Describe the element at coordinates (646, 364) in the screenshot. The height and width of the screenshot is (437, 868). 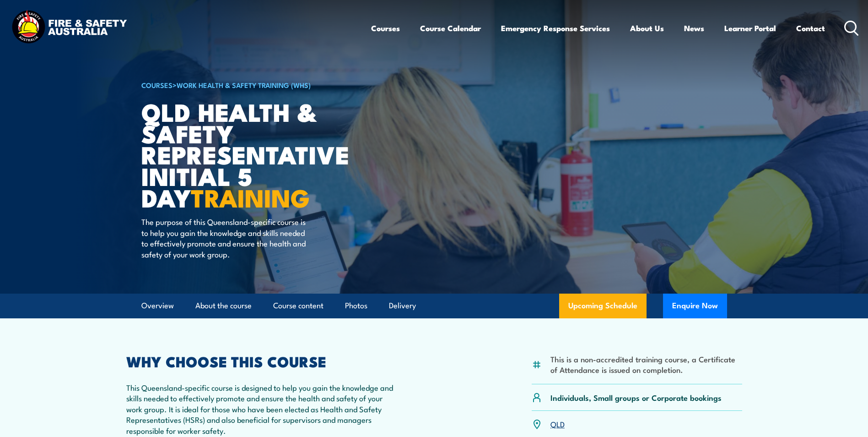
I see `li: This is a non-accredited training course, a Certificate of Attendance is issued on completion.` at that location.